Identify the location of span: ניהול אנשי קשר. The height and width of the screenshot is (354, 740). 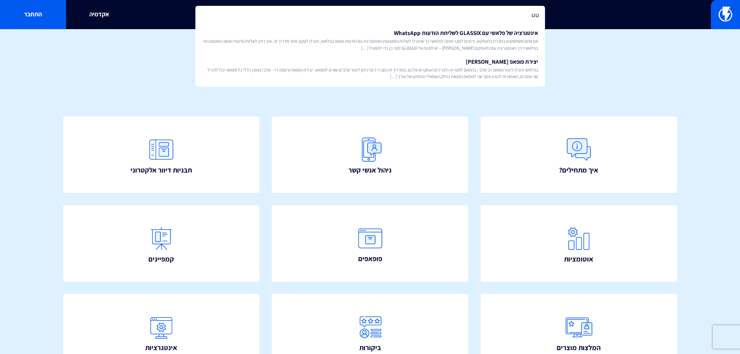
(370, 170).